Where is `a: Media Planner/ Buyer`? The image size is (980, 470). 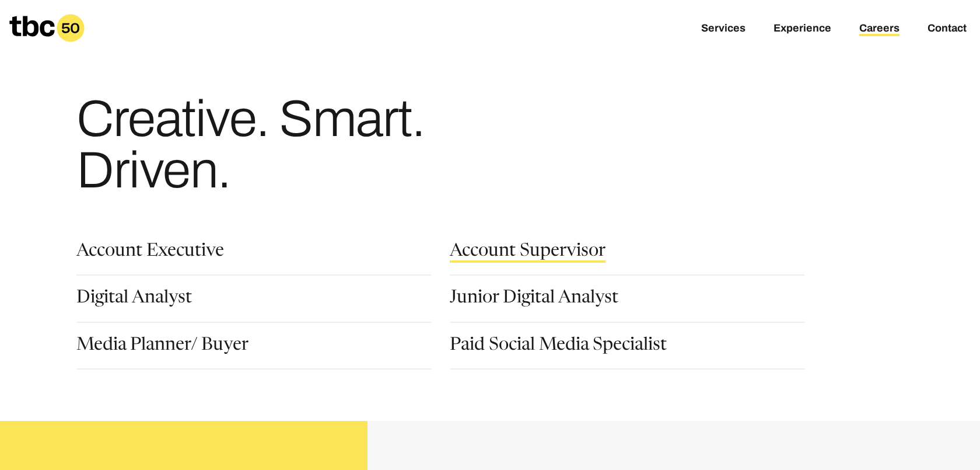
a: Media Planner/ Buyer is located at coordinates (163, 346).